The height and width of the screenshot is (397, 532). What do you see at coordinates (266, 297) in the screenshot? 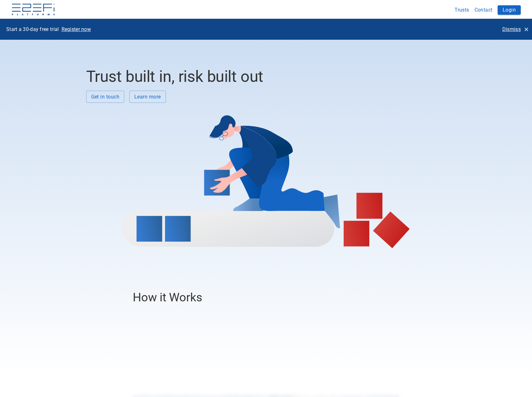
I see `h3: How it Works` at bounding box center [266, 297].